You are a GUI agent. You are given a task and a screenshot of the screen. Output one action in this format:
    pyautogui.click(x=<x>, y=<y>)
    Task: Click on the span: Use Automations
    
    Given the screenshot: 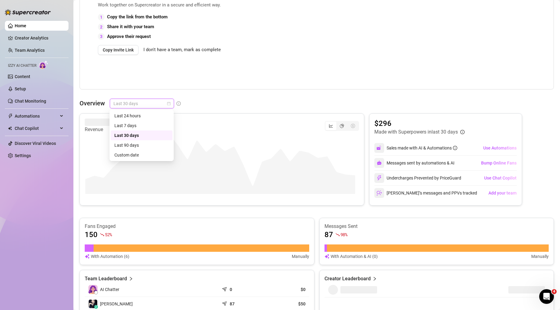 What is the action you would take?
    pyautogui.click(x=500, y=148)
    